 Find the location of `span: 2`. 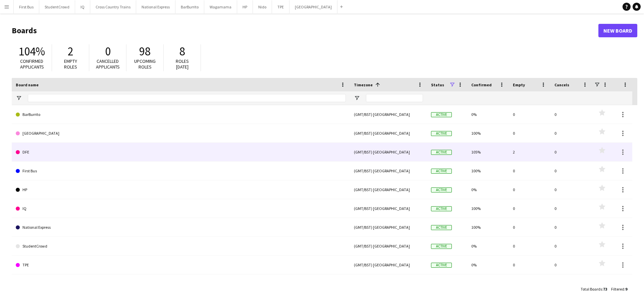

span: 2 is located at coordinates (70, 52).